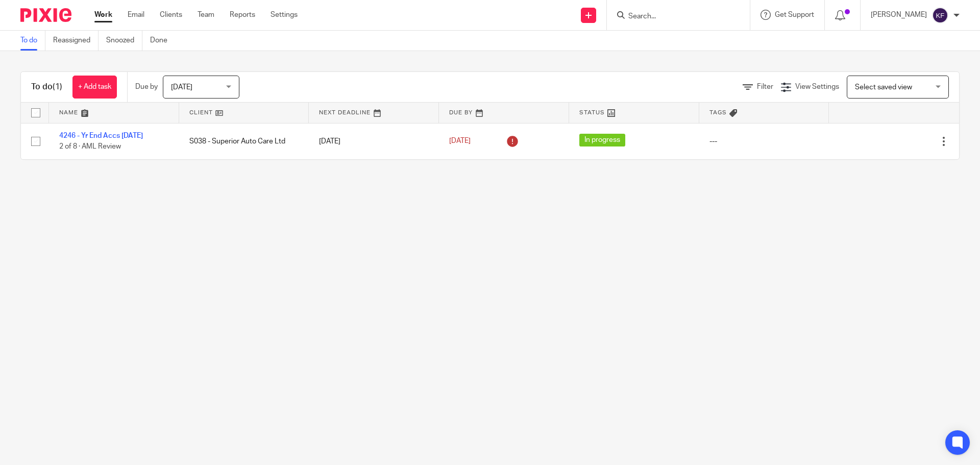 The image size is (980, 465). What do you see at coordinates (674, 17) in the screenshot?
I see `input: Search` at bounding box center [674, 17].